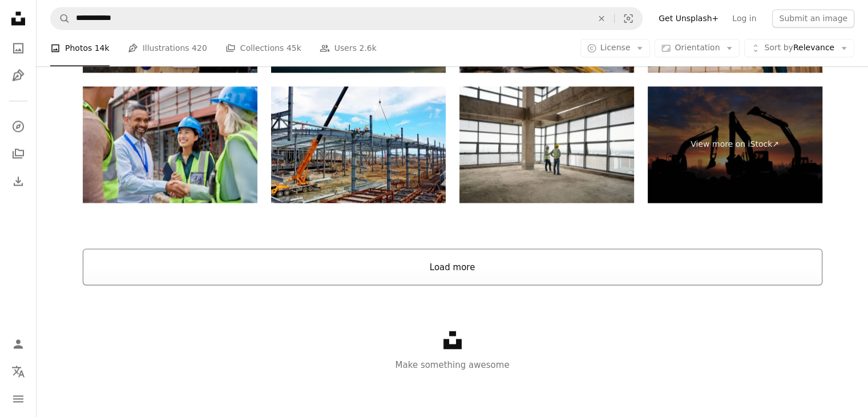  What do you see at coordinates (19, 371) in the screenshot?
I see `button: Language` at bounding box center [19, 371].